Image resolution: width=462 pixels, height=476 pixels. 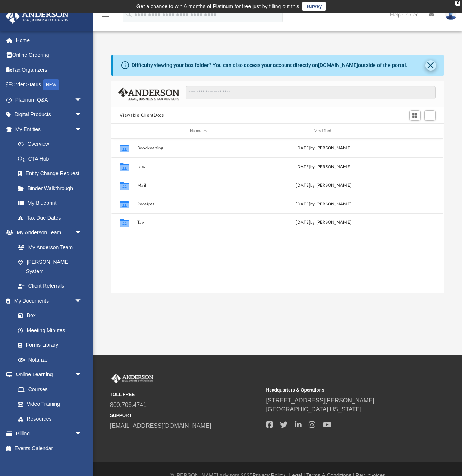 I want to click on a: Meeting Minutes, so click(x=50, y=330).